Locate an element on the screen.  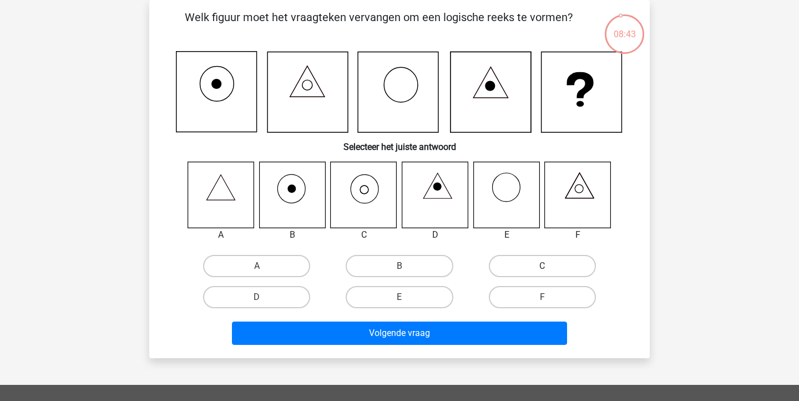
h6: Selecteer het juiste antwoord is located at coordinates (399, 142).